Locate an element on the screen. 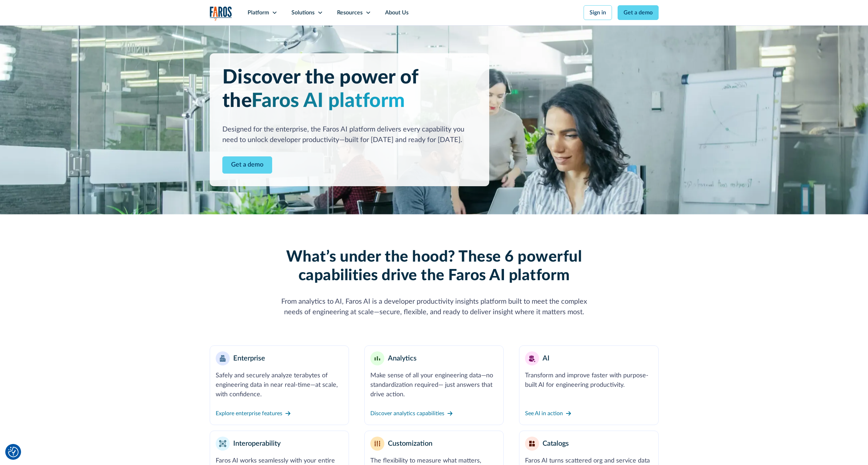 This screenshot has height=465, width=868. div: Customization is located at coordinates (410, 443).